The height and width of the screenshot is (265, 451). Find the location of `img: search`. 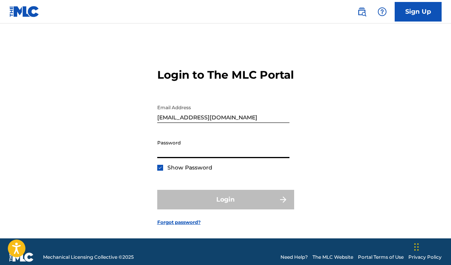

img: search is located at coordinates (362, 12).